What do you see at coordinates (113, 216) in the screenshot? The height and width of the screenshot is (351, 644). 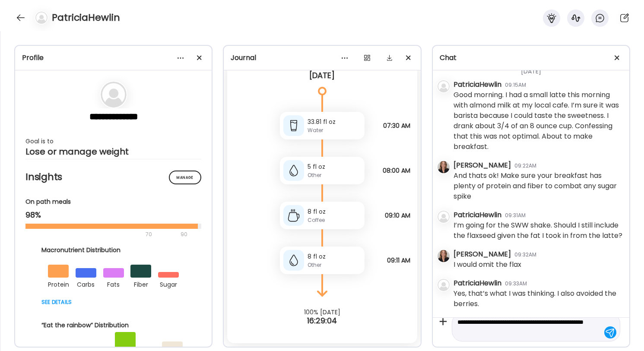 I see `div: 98%` at bounding box center [113, 216].